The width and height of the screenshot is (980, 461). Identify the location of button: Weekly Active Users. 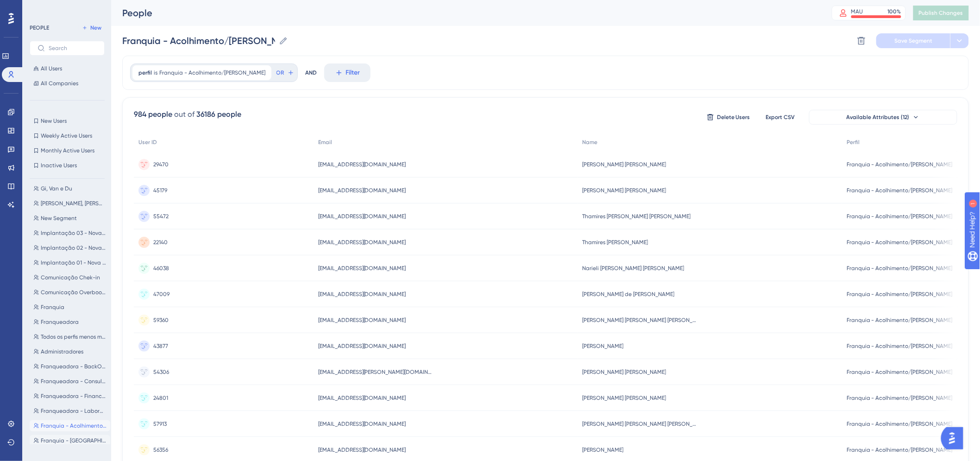
(67, 136).